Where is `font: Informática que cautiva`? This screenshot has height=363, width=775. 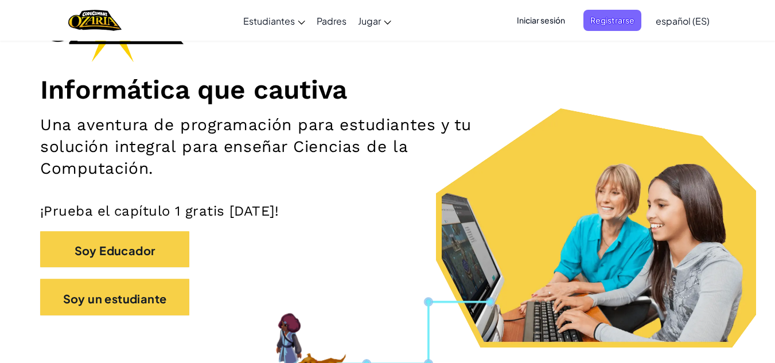
font: Informática que cautiva is located at coordinates (193, 90).